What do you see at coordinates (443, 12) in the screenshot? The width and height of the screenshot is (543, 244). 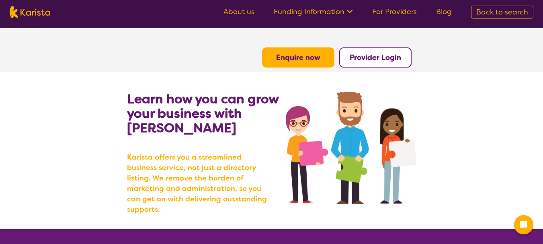 I see `a: Blog` at bounding box center [443, 12].